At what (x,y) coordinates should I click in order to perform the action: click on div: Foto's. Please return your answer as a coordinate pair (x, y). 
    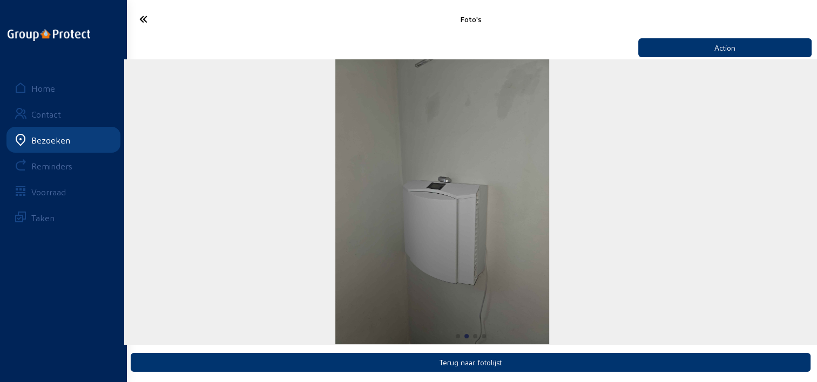
    Looking at the image, I should click on (470, 19).